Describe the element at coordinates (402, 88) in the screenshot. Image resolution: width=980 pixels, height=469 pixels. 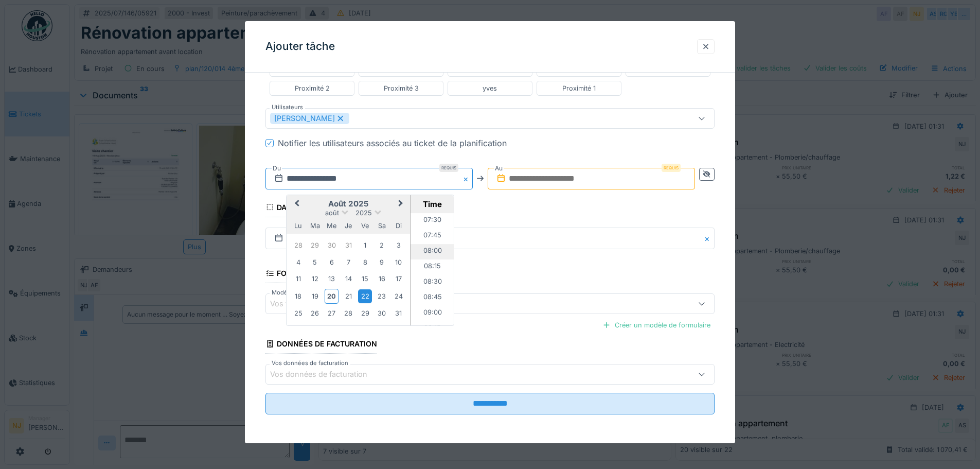
I see `div: Proximité 3` at that location.